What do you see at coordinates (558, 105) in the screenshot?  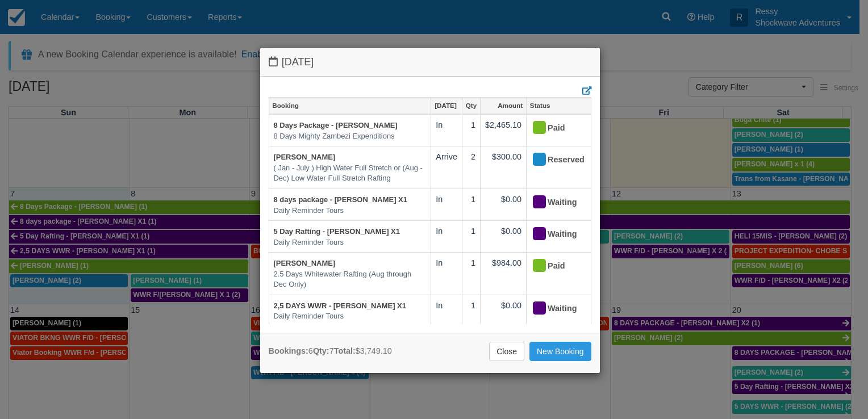 I see `a: Status` at bounding box center [558, 105].